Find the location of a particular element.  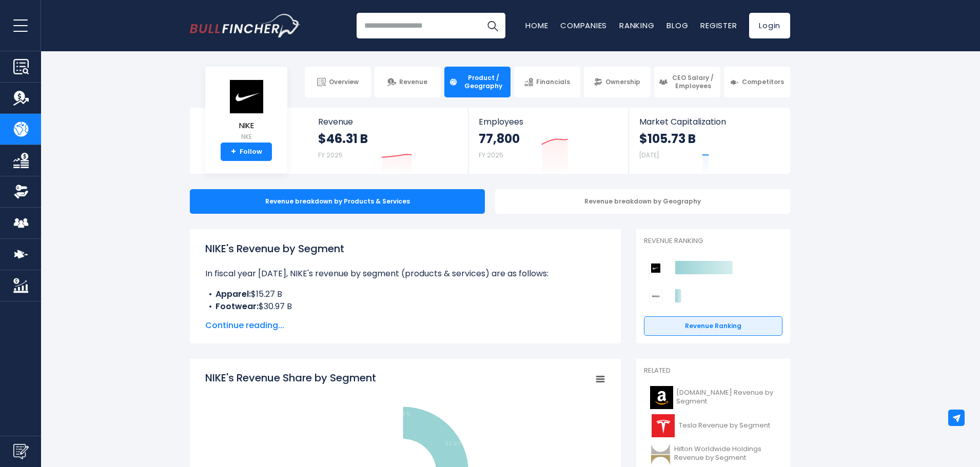

a: Ownership is located at coordinates (617, 82).